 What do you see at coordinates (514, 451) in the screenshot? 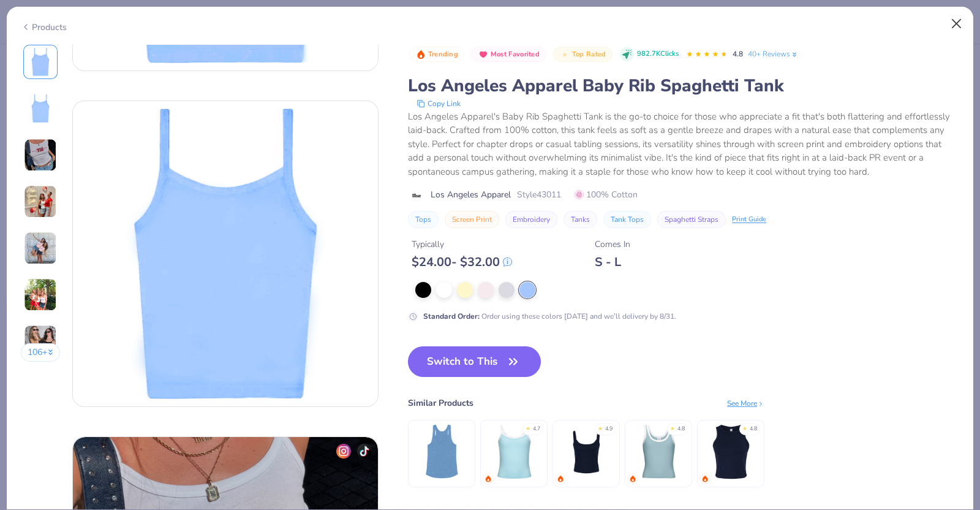
I see `img: Fresh Prints Cali Camisole Top` at bounding box center [514, 451].